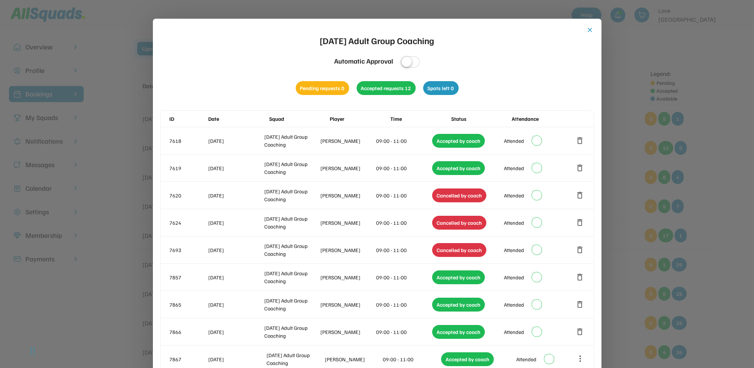 The image size is (754, 368). I want to click on div: Automatic Approval, so click(364, 61).